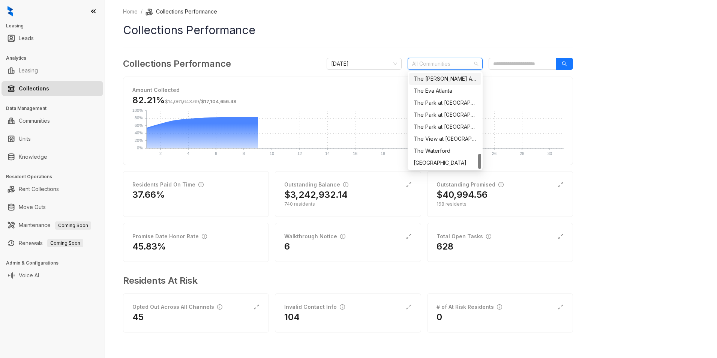 The width and height of the screenshot is (717, 358). Describe the element at coordinates (148, 195) in the screenshot. I see `h2: 37.66%` at that location.